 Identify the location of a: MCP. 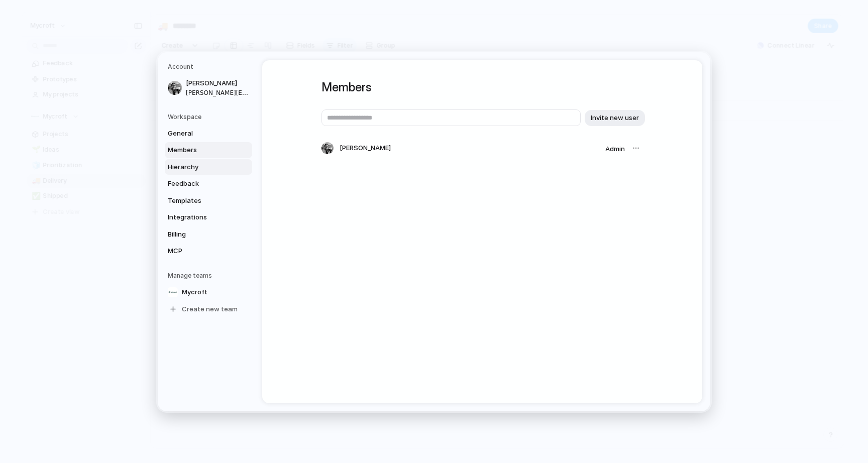
(208, 251).